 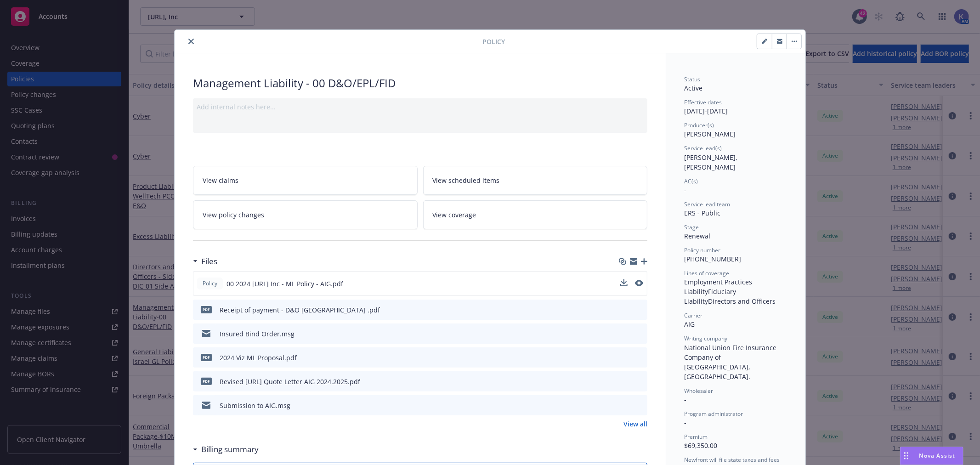 What do you see at coordinates (209, 261) in the screenshot?
I see `h3: Files` at bounding box center [209, 261].